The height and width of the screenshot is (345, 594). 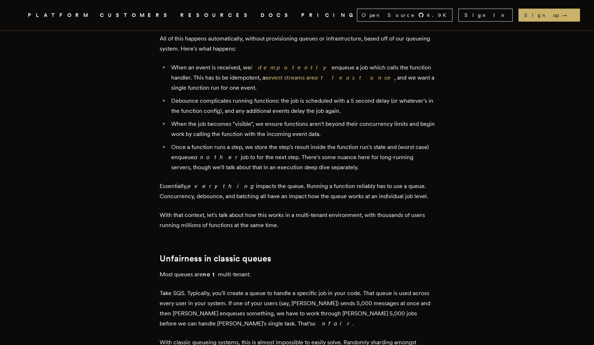 What do you see at coordinates (389, 15) in the screenshot?
I see `span: Open Source` at bounding box center [389, 15].